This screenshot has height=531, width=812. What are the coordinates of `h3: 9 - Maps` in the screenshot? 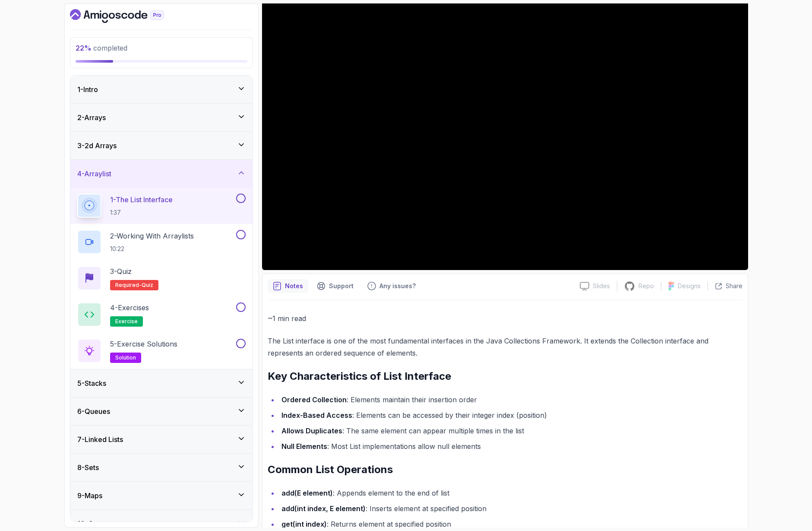 It's located at (90, 495).